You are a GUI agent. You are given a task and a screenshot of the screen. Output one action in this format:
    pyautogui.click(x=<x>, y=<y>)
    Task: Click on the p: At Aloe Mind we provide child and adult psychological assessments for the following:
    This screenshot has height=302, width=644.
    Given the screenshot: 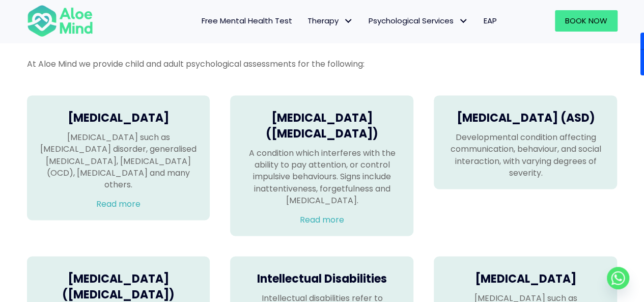 What is the action you would take?
    pyautogui.click(x=322, y=63)
    